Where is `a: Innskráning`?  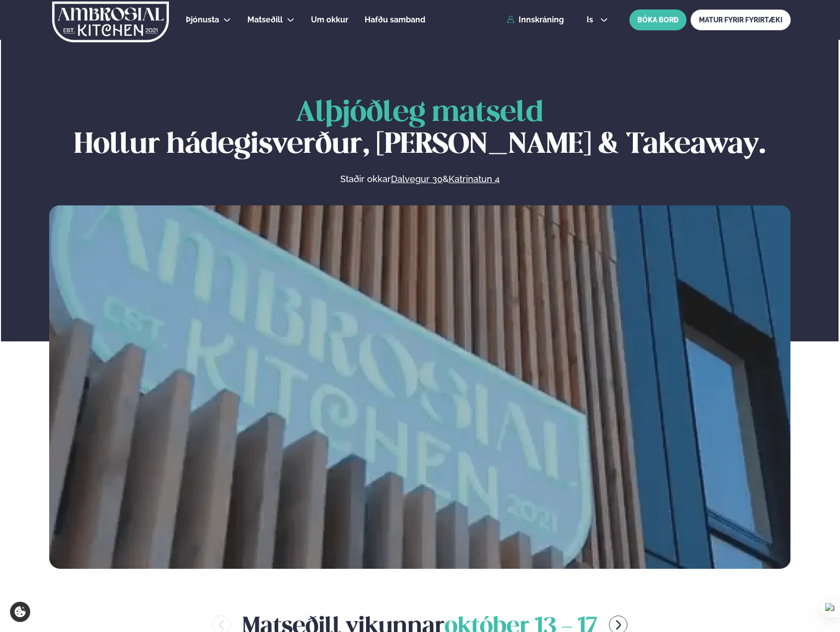 a: Innskráning is located at coordinates (535, 20).